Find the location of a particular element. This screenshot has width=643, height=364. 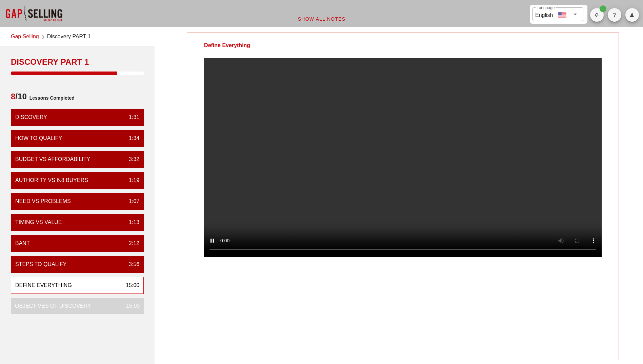

span: Badge is located at coordinates (603, 9).